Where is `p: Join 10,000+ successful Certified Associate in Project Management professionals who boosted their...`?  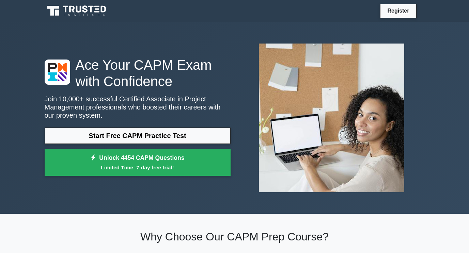 p: Join 10,000+ successful Certified Associate in Project Management professionals who boosted their... is located at coordinates (138, 107).